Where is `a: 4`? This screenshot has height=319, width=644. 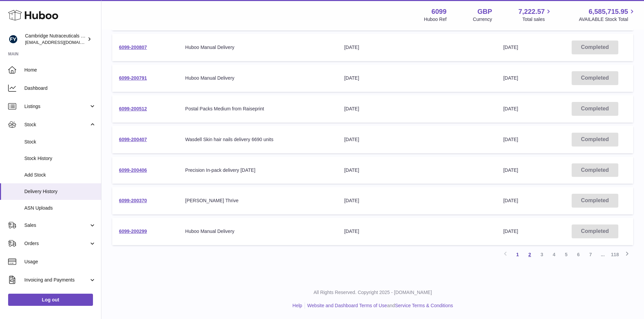 a: 4 is located at coordinates (554, 255).